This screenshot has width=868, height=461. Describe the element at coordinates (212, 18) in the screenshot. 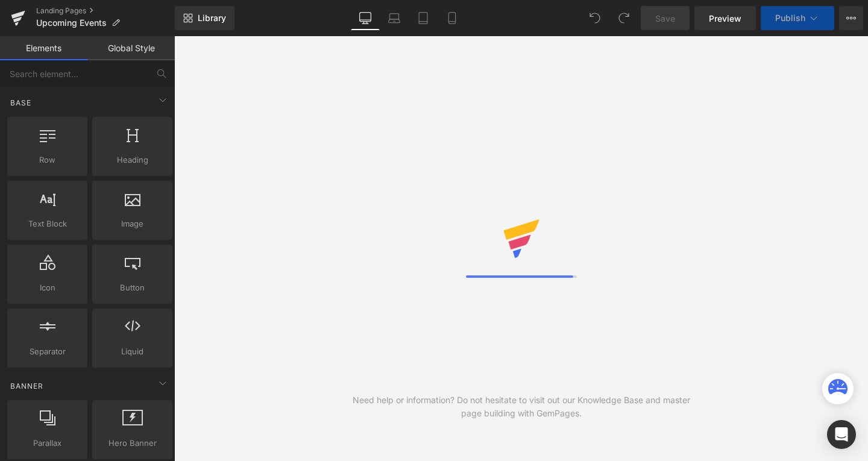

I see `span: Library` at that location.